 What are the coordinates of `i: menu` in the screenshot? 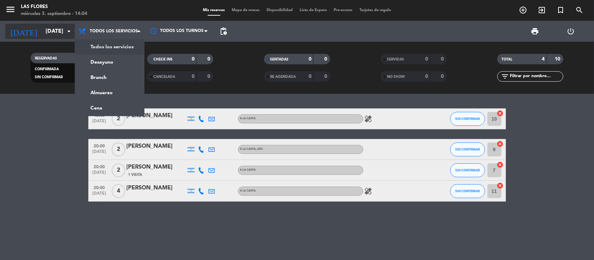 It's located at (10, 9).